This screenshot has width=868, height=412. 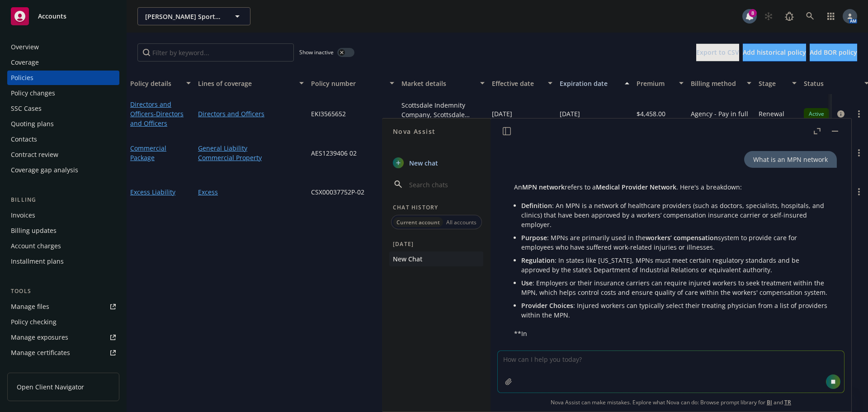 I want to click on span: Use, so click(x=527, y=282).